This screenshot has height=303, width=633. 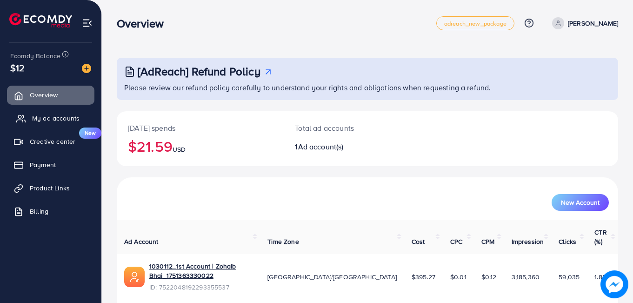 I want to click on a: logo, so click(x=40, y=20).